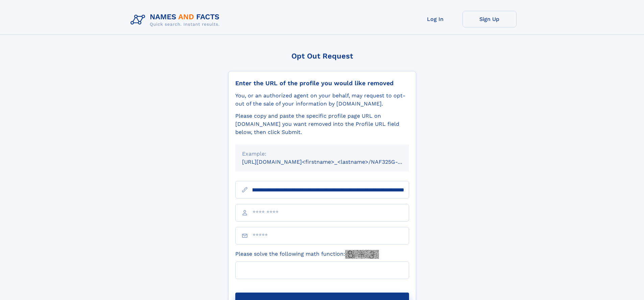  Describe the element at coordinates (177, 20) in the screenshot. I see `img: Logo Names and Facts` at that location.